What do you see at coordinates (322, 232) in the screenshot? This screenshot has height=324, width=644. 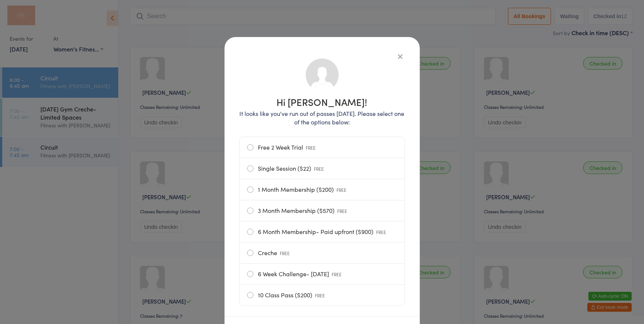 I see `label: 6 Month Membership- Paid upfront ($900)` at bounding box center [322, 232].